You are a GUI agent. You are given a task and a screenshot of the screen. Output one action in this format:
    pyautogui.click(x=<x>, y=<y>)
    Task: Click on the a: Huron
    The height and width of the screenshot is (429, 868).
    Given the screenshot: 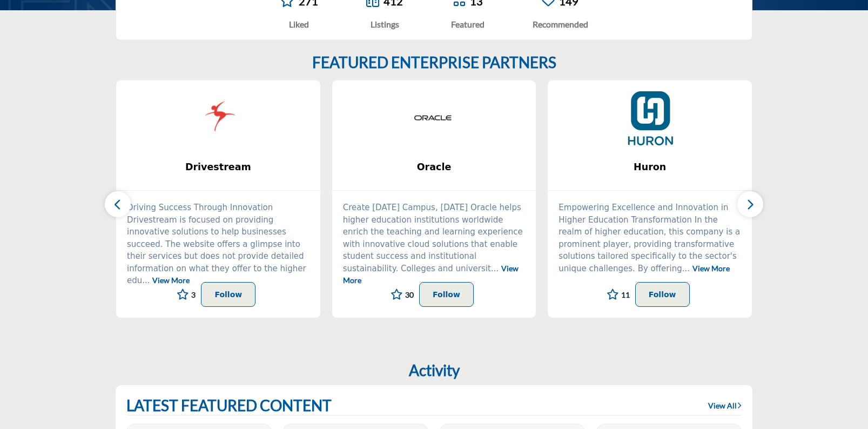 What is the action you would take?
    pyautogui.click(x=649, y=167)
    